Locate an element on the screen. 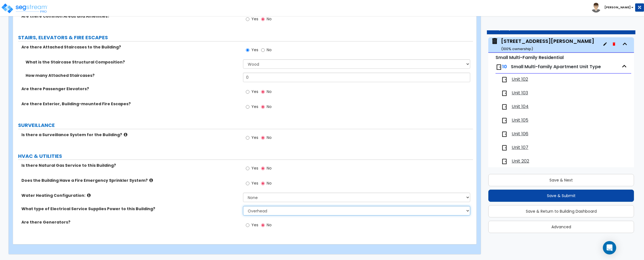  label: Are there Generators? is located at coordinates (130, 222).